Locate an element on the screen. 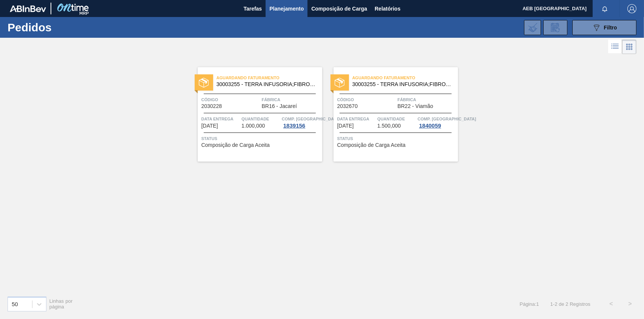 This screenshot has height=319, width=644. div: Visão em Cards is located at coordinates (630, 47).